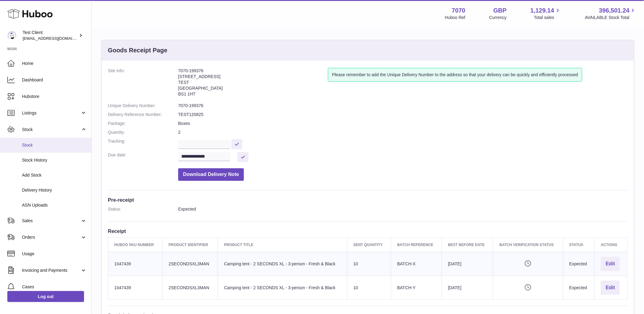 This screenshot has width=644, height=314. What do you see at coordinates (455, 17) in the screenshot?
I see `div: Huboo Ref` at bounding box center [455, 17].